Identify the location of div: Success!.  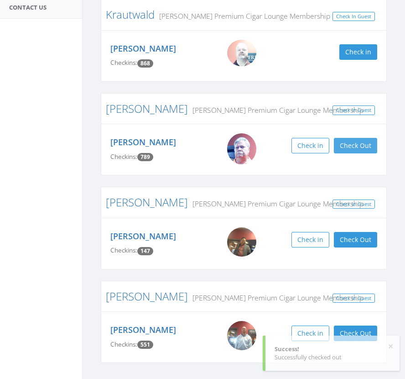
(333, 349).